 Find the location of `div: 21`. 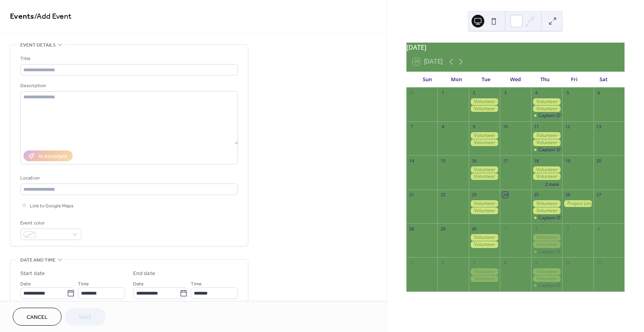

div: 21 is located at coordinates (412, 194).